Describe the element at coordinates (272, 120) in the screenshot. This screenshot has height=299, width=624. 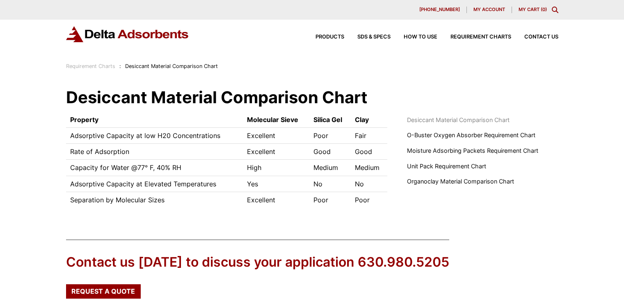
I see `strong: Molecular Sieve` at that location.